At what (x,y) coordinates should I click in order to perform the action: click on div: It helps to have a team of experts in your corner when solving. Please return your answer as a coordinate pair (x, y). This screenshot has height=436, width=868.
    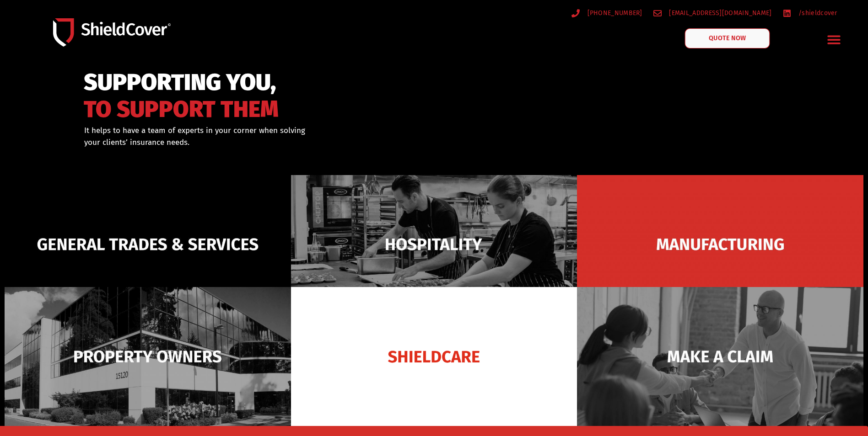
    Looking at the image, I should click on (283, 136).